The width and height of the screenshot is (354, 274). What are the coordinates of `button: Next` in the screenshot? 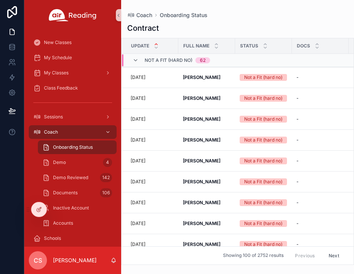 It's located at (334, 255).